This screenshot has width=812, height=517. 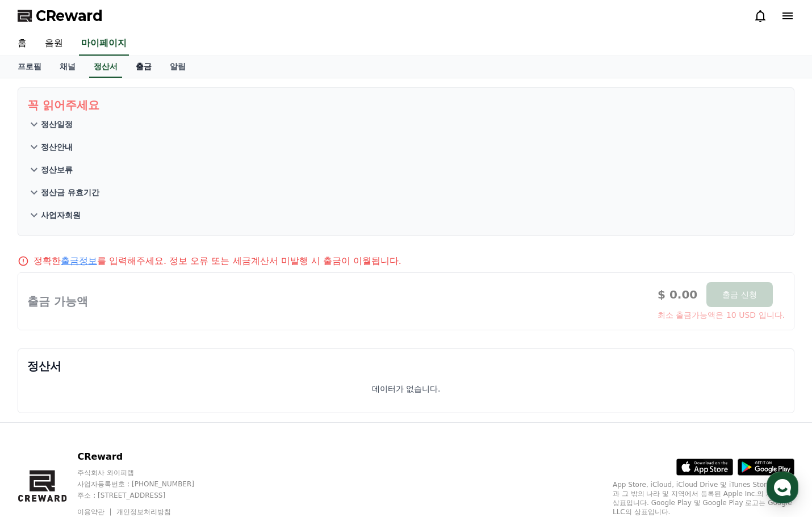 What do you see at coordinates (60, 16) in the screenshot?
I see `a: CReward` at bounding box center [60, 16].